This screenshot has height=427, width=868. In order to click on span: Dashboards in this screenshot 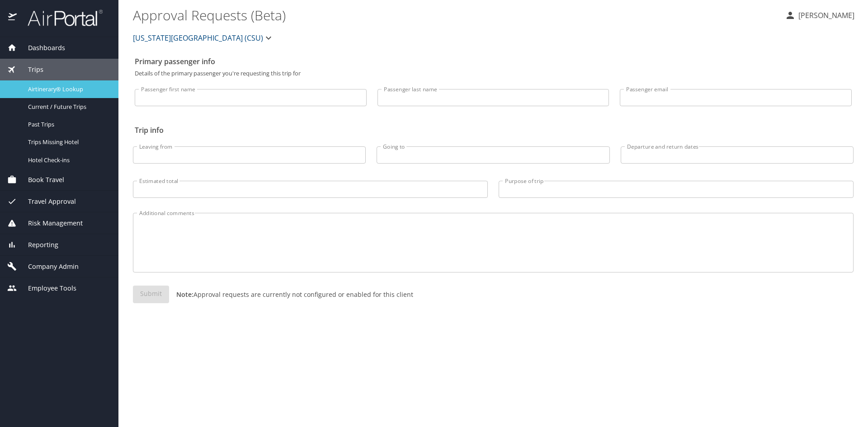, I will do `click(40, 48)`.